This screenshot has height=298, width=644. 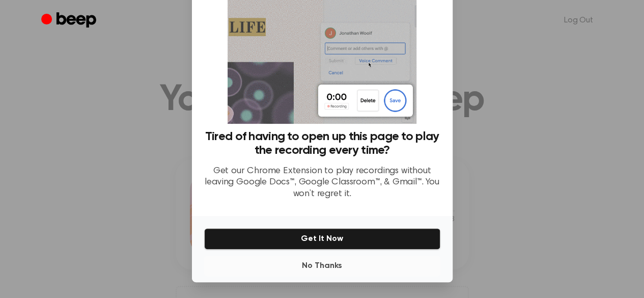 What do you see at coordinates (322, 266) in the screenshot?
I see `button: No Thanks` at bounding box center [322, 266].